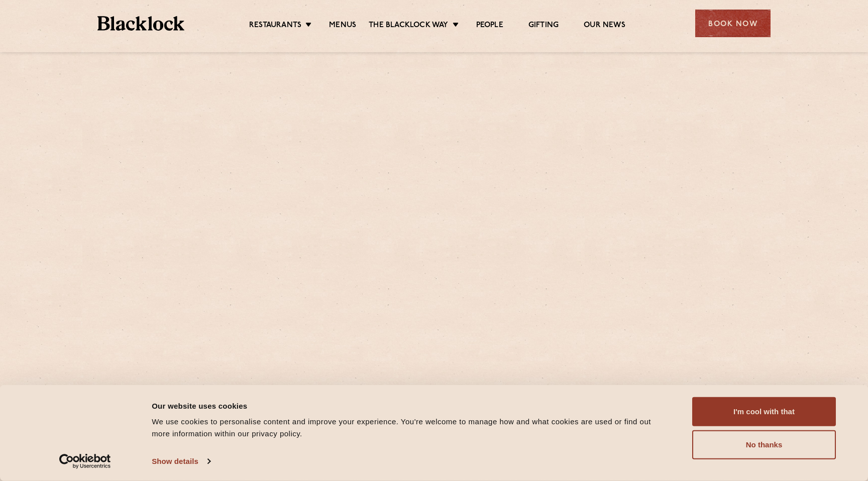 The width and height of the screenshot is (868, 481). What do you see at coordinates (409, 26) in the screenshot?
I see `a: The Blacklock Way` at bounding box center [409, 26].